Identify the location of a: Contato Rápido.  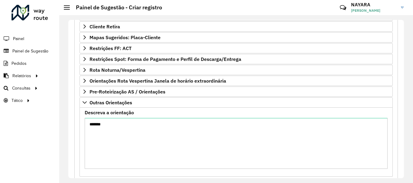
(343, 8).